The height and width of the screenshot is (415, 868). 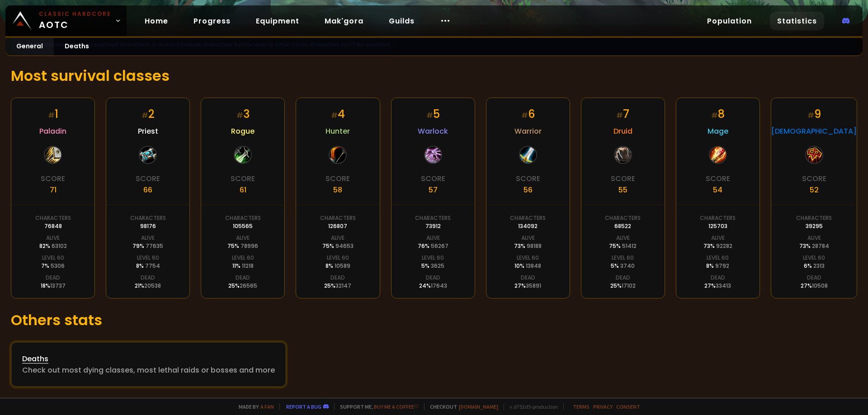 I want to click on div: 79 %, so click(x=148, y=246).